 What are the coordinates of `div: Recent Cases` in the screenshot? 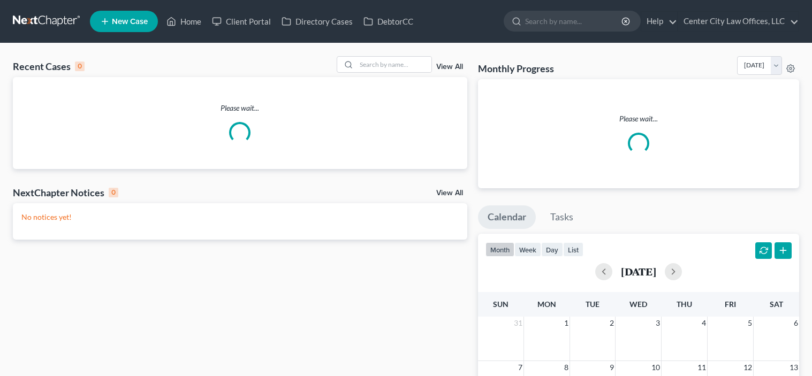 It's located at (49, 66).